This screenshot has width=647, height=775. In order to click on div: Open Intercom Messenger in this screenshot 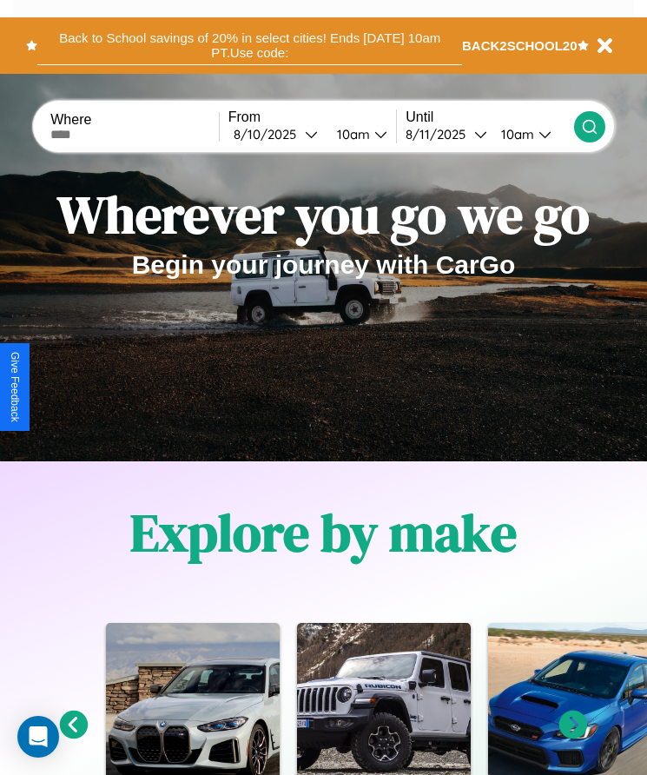, I will do `click(38, 737)`.